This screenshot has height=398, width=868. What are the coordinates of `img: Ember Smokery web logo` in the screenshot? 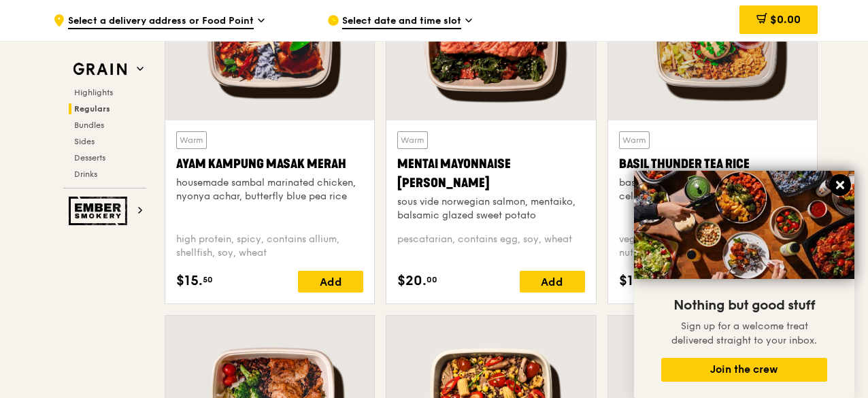 It's located at (100, 211).